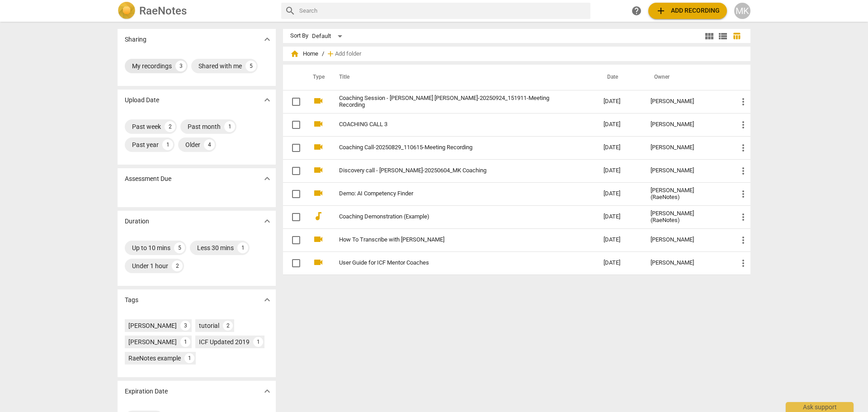 The height and width of the screenshot is (412, 868). What do you see at coordinates (150, 266) in the screenshot?
I see `div: Under 1 hour` at bounding box center [150, 266].